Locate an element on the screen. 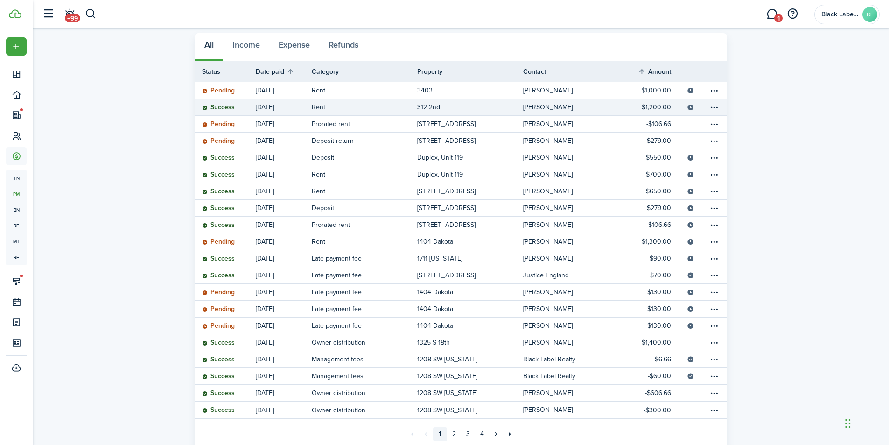 Image resolution: width=889 pixels, height=445 pixels. span: mt is located at coordinates (16, 241).